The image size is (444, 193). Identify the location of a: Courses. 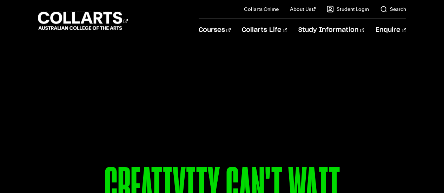
(214, 30).